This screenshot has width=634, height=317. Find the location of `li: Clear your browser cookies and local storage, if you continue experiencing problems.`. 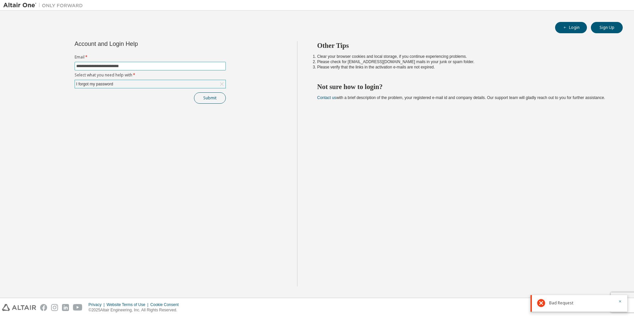

li: Clear your browser cookies and local storage, if you continue experiencing problems. is located at coordinates (465, 56).